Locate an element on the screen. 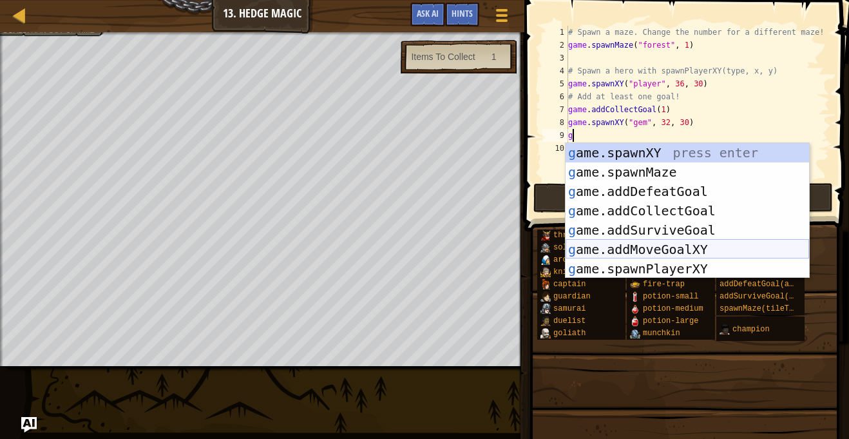 The height and width of the screenshot is (439, 849). span: duelist is located at coordinates (569, 321).